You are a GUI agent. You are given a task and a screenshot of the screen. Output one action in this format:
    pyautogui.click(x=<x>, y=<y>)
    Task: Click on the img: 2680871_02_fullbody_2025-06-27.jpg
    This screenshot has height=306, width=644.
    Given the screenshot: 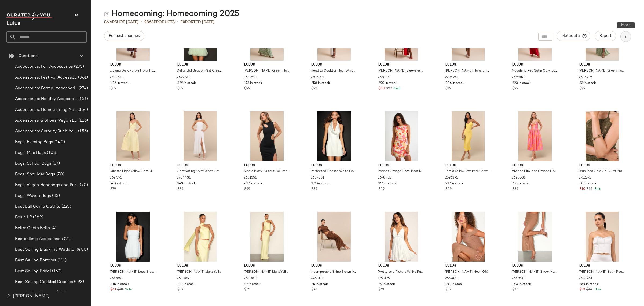 What is the action you would take?
    pyautogui.click(x=267, y=236)
    